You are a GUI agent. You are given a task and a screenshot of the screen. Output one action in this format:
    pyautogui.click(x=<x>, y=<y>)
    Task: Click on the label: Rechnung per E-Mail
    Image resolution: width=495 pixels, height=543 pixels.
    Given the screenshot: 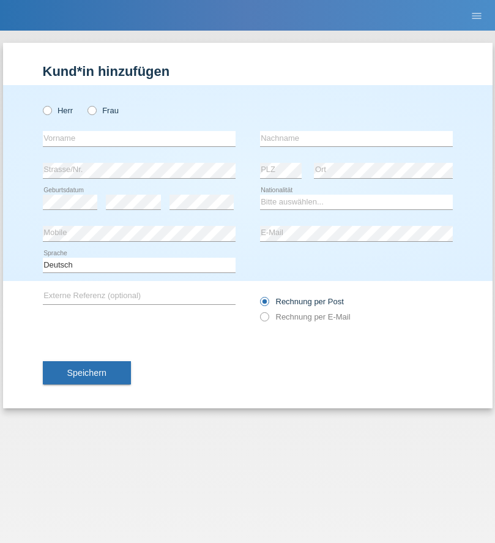 What is the action you would take?
    pyautogui.click(x=305, y=316)
    